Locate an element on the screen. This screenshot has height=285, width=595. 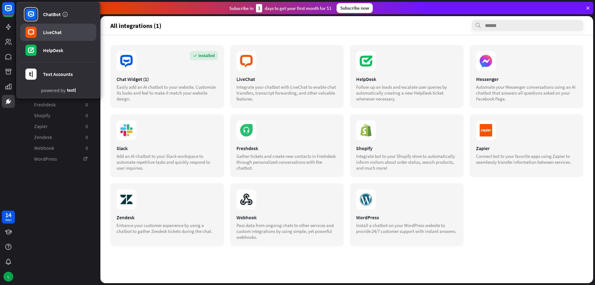
a: 14 days is located at coordinates (8, 217).